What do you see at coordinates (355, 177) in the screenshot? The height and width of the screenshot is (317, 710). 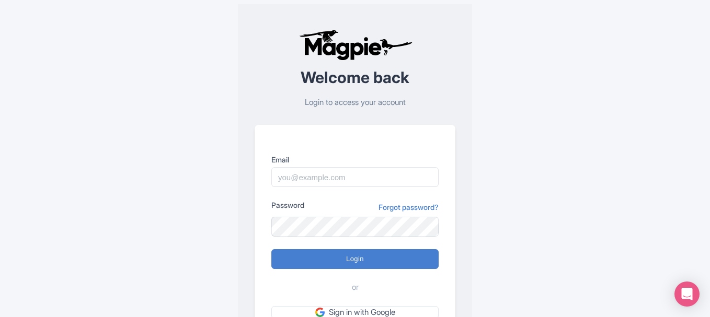 I see `input: you@example.com` at bounding box center [355, 177].